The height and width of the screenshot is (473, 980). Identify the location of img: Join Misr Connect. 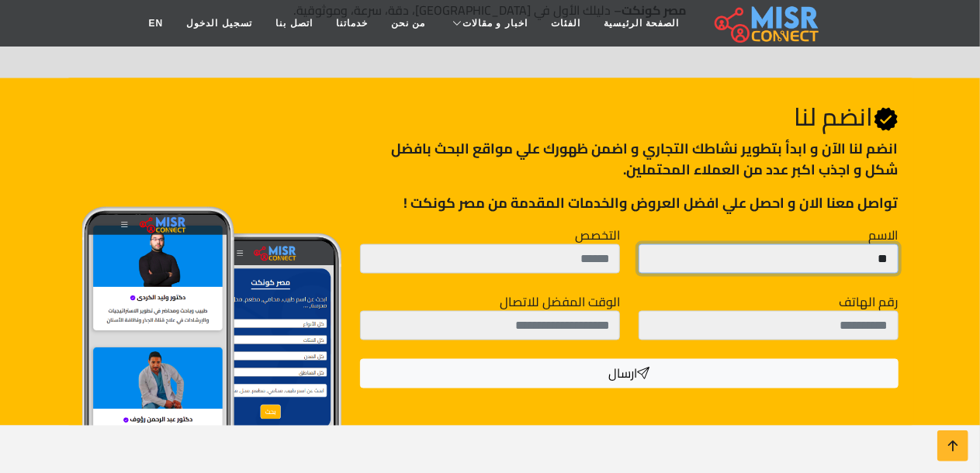
(212, 328).